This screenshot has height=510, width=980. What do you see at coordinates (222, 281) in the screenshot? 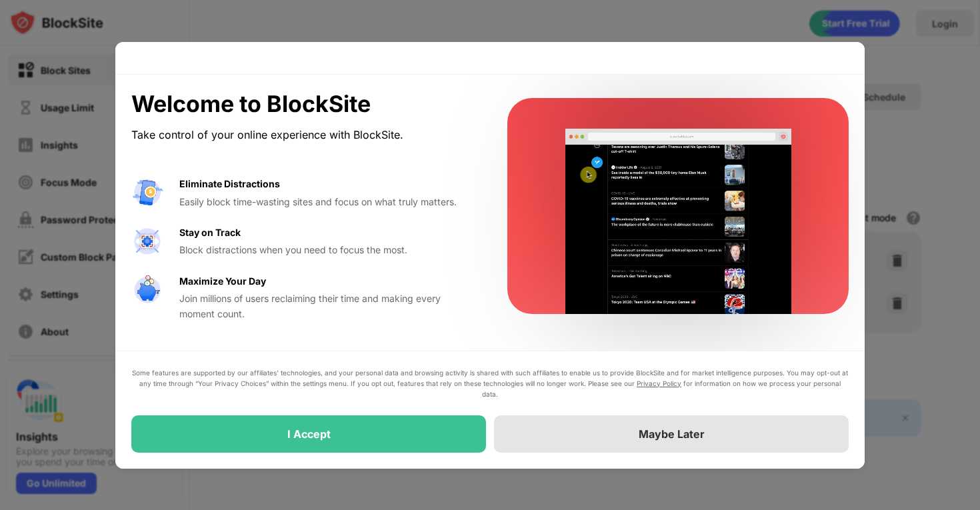
I see `div: Maximize Your Day` at bounding box center [222, 281].